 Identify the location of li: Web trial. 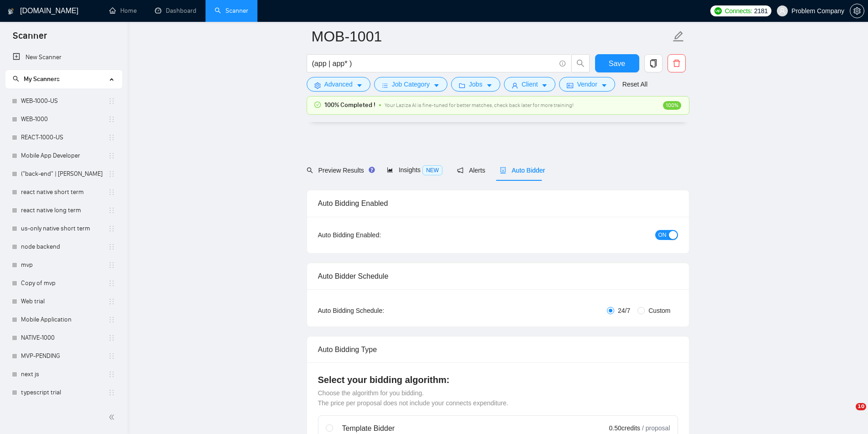
(63, 301).